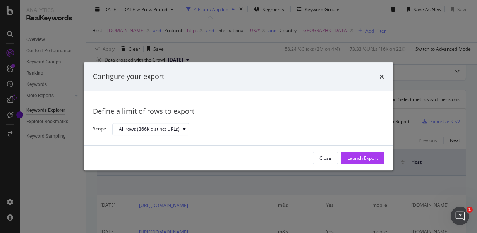 This screenshot has height=233, width=477. What do you see at coordinates (238, 111) in the screenshot?
I see `div: Define a limit of rows to export` at bounding box center [238, 111].